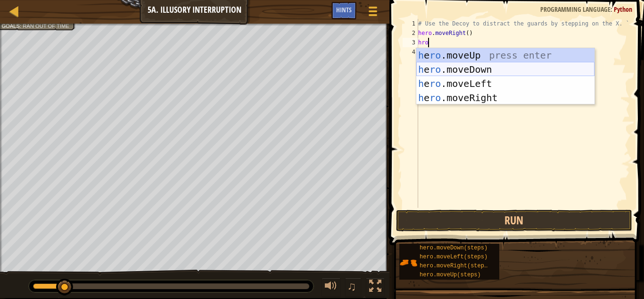 This screenshot has height=299, width=644. Describe the element at coordinates (373, 13) in the screenshot. I see `button: Show game menu` at that location.